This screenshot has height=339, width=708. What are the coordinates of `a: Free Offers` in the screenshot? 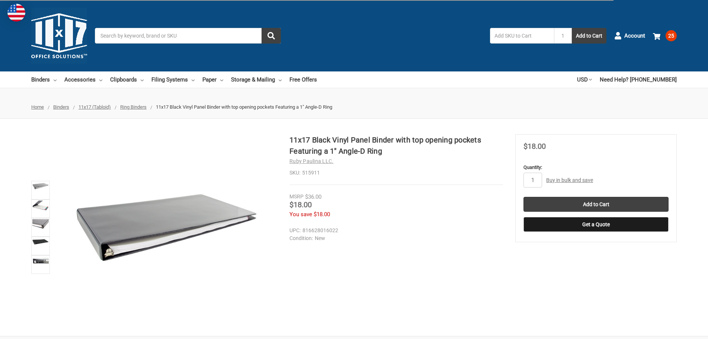 It's located at (303, 80).